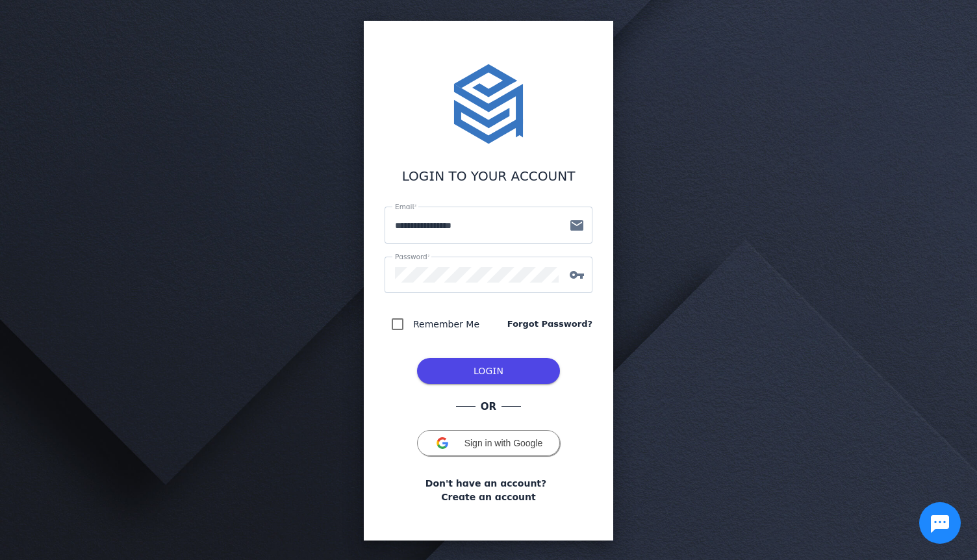 The image size is (977, 560). What do you see at coordinates (576, 225) in the screenshot?
I see `mat-icon: mail` at bounding box center [576, 225].